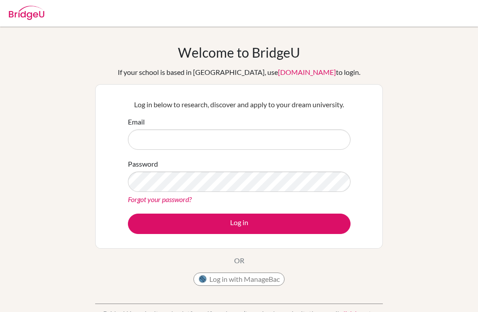 The image size is (478, 312). Describe the element at coordinates (239, 279) in the screenshot. I see `button: Log in with ManageBac` at that location.